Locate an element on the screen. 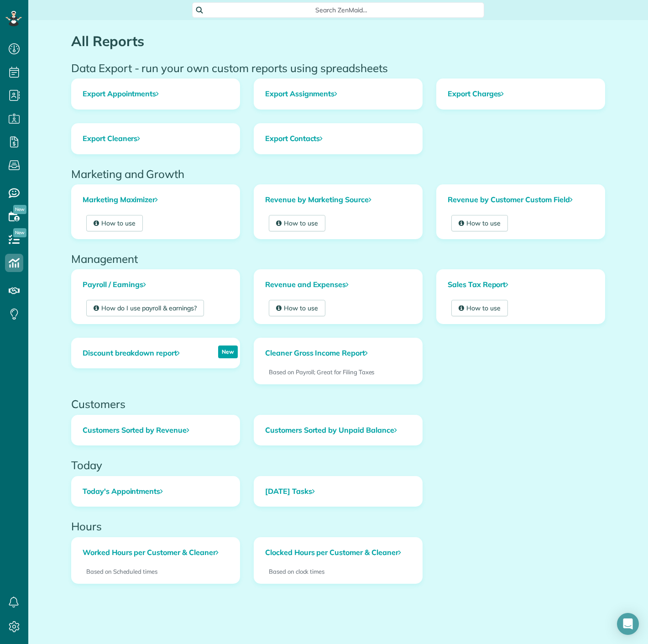 Image resolution: width=648 pixels, height=644 pixels. a: Sales Tax Report is located at coordinates (521, 285).